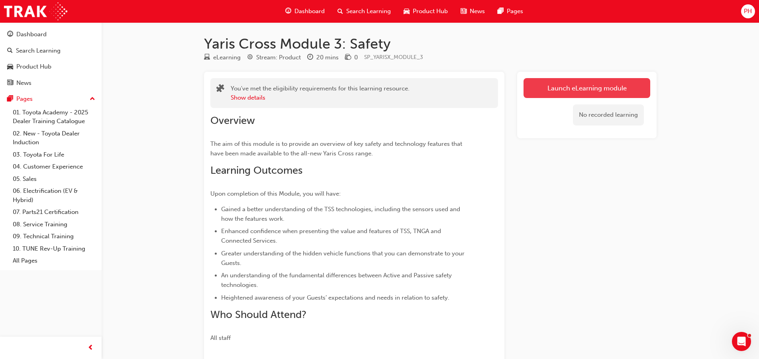 The height and width of the screenshot is (359, 759). Describe the element at coordinates (233, 120) in the screenshot. I see `span: Overview` at that location.